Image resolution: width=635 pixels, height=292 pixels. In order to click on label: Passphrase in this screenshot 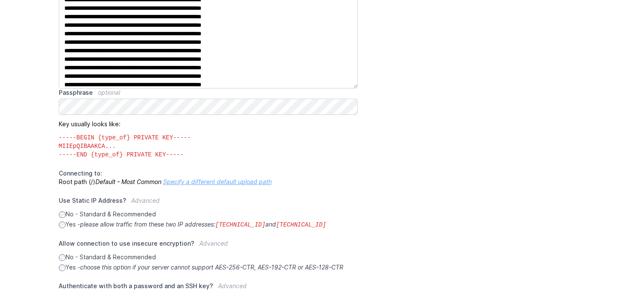, I will do `click(208, 93)`.